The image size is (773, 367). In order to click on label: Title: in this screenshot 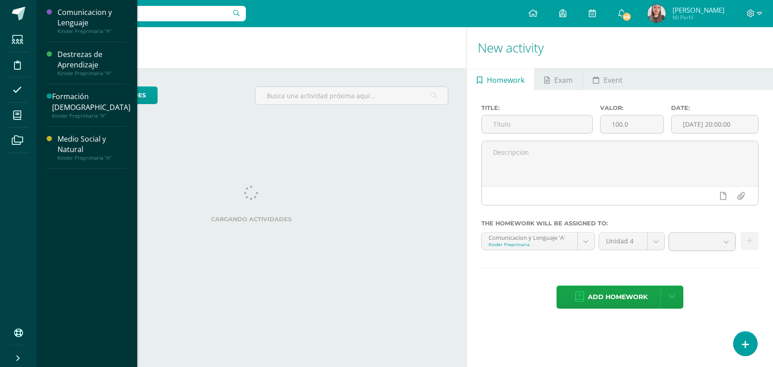, I will do `click(536, 108)`.